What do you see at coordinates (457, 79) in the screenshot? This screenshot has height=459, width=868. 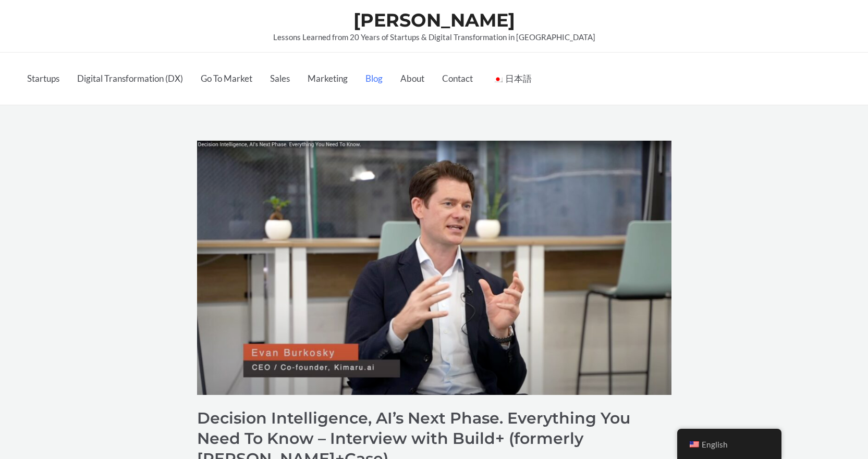 I see `a: Contact` at bounding box center [457, 79].